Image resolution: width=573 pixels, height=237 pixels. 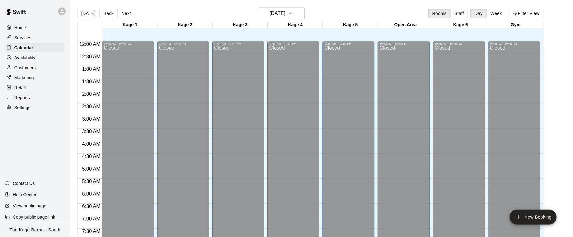 What do you see at coordinates (23, 38) in the screenshot?
I see `p: Services` at bounding box center [23, 38].